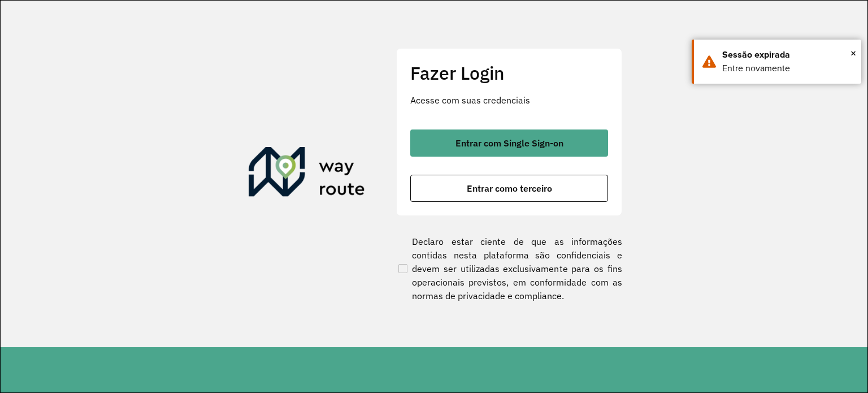 This screenshot has width=868, height=393. I want to click on span: Entrar como terceiro, so click(509, 188).